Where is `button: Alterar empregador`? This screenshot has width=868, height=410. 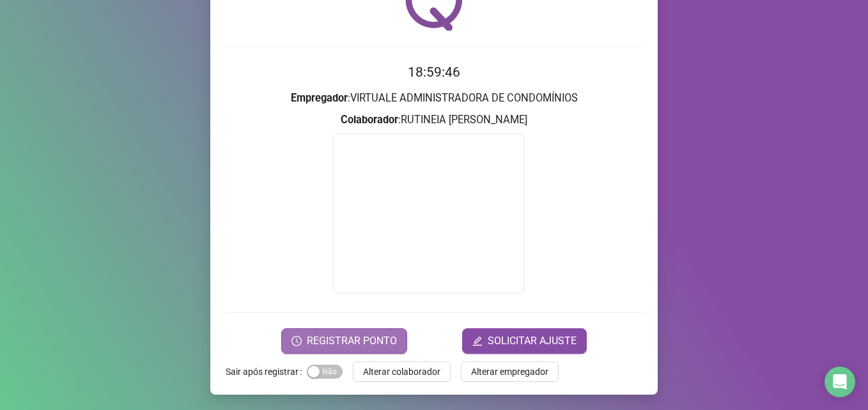 button: Alterar empregador is located at coordinates (509, 372).